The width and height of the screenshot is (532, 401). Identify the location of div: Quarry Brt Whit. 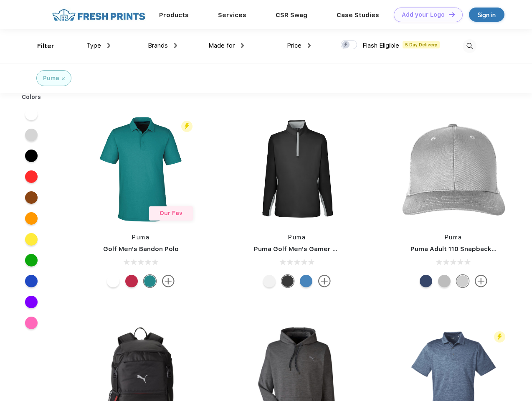
(463, 281).